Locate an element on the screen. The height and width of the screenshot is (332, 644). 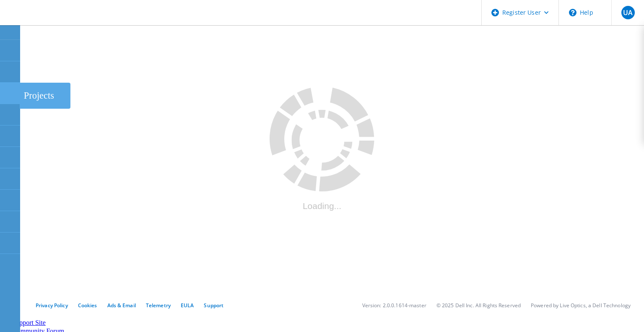
a: EULA is located at coordinates (187, 305).